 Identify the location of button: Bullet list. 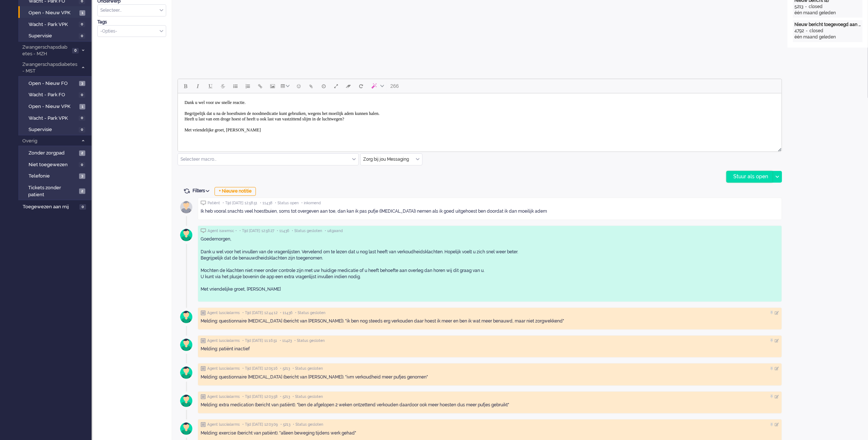
(235, 86).